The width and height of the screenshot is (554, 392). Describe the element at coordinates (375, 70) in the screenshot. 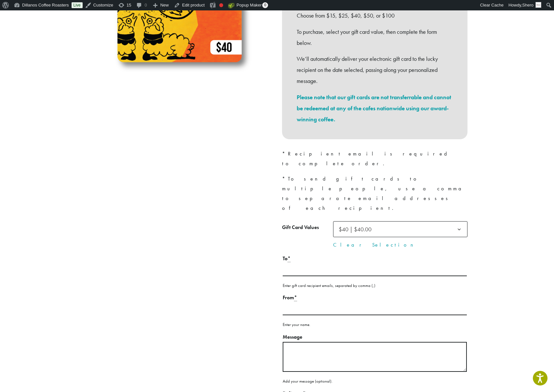

I see `p: We’ll automatically deliver your electronic gift card to the lucky recipient on the date selected...` at that location.